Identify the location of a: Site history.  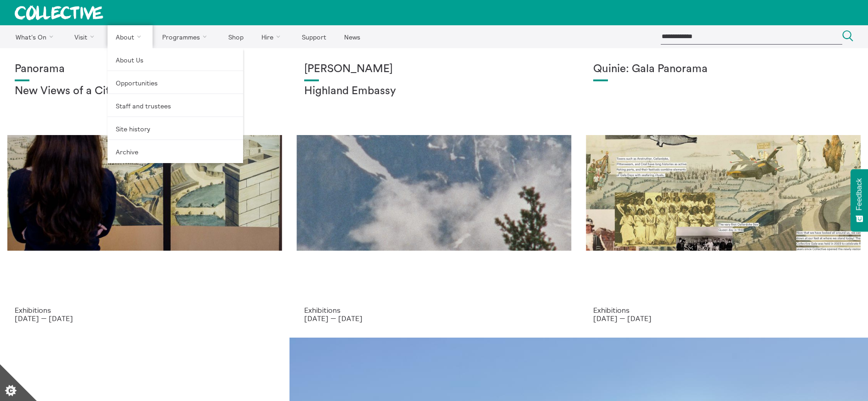
(175, 129).